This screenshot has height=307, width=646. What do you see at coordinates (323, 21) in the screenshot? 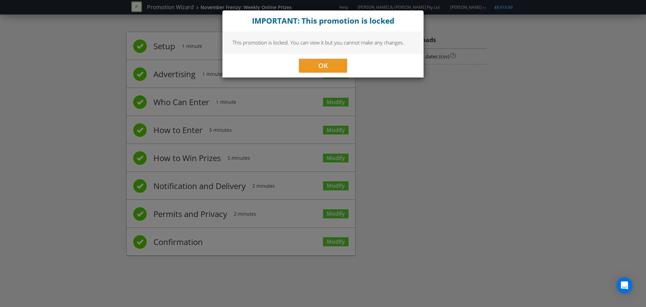
I see `div: Close` at bounding box center [323, 21].